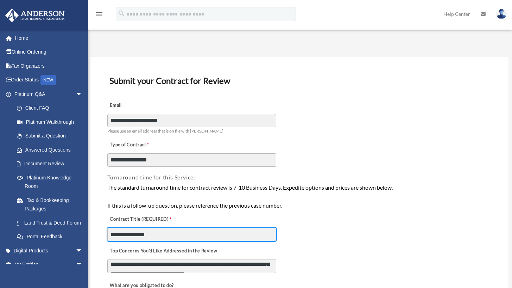 The width and height of the screenshot is (512, 288). Describe the element at coordinates (299, 196) in the screenshot. I see `div: The standard turnaround time for contract review is 7-10 Business Days. Expedite options and pric...` at that location.